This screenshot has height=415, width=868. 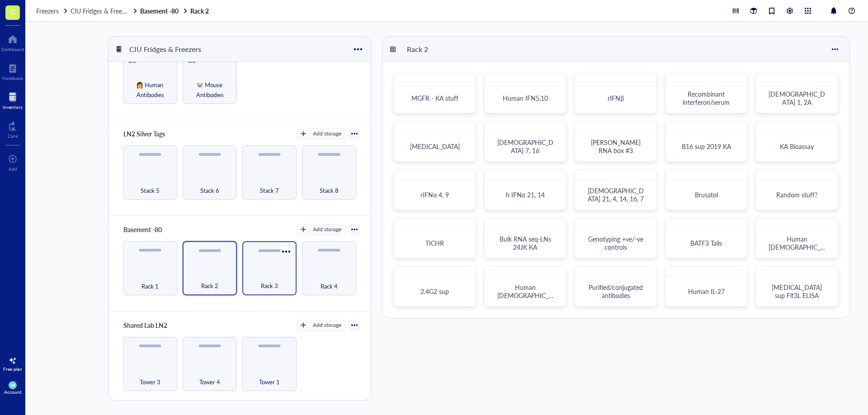 What do you see at coordinates (526, 243) in the screenshot?
I see `span: Bulk RNA seq-LNs 24JK KA` at bounding box center [526, 243].